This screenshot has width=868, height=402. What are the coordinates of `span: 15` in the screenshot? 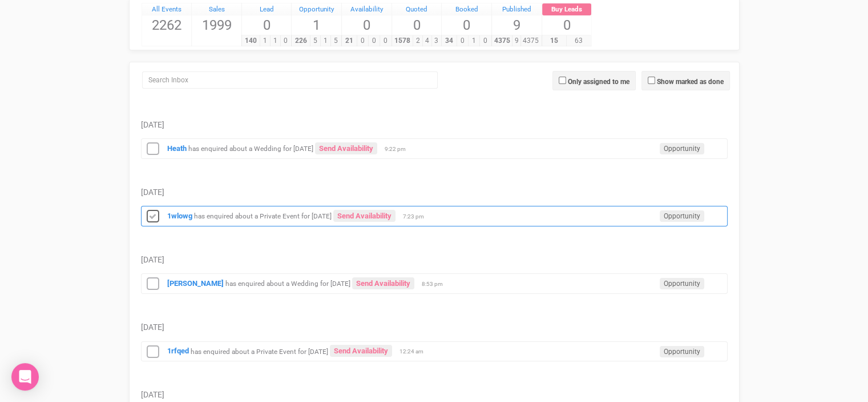 It's located at (554, 40).